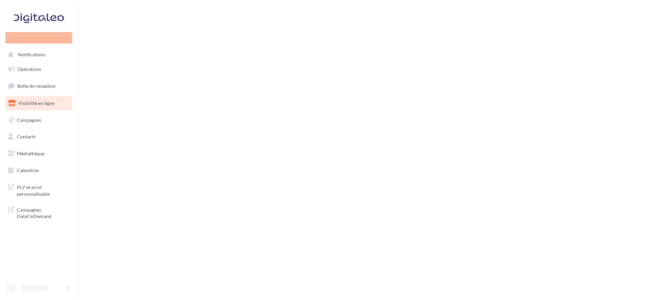 Image resolution: width=648 pixels, height=300 pixels. I want to click on span: Médiathèque, so click(31, 153).